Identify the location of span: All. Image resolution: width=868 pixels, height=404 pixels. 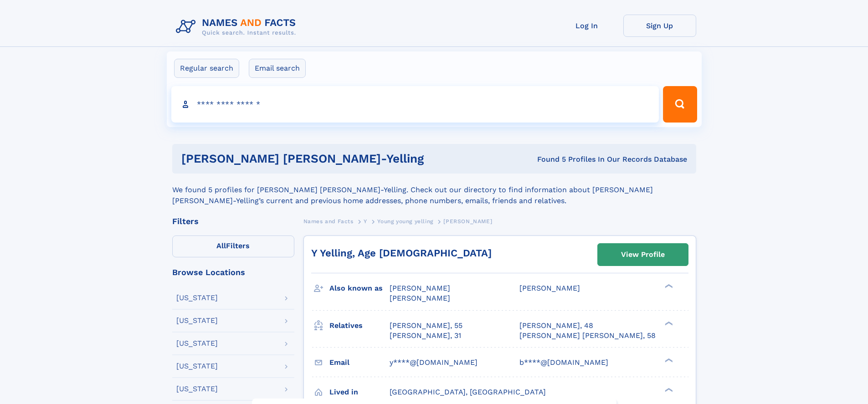
(221, 246).